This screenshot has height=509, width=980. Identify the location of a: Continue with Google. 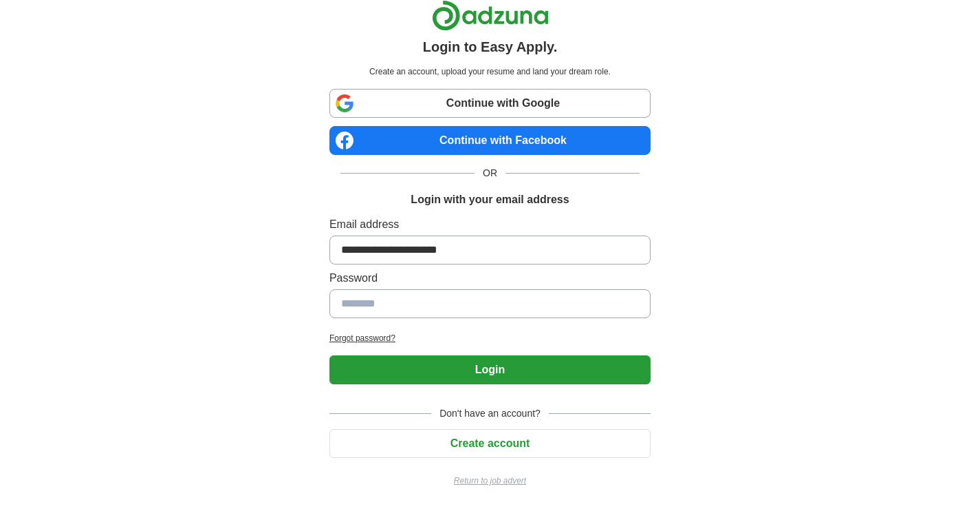
(490, 103).